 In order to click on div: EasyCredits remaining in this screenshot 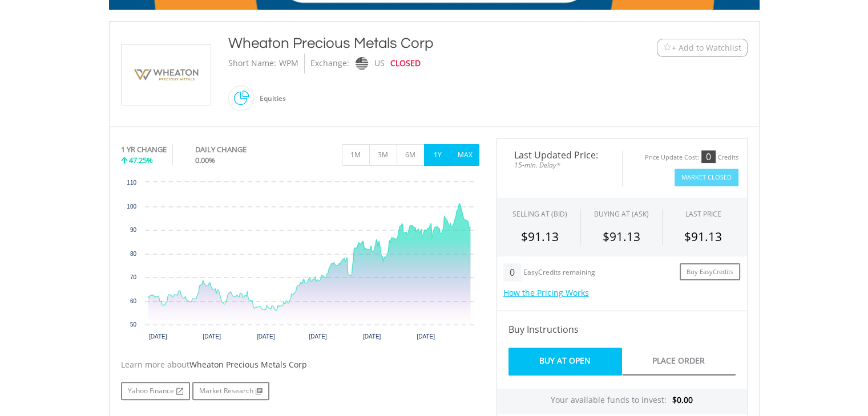, I will do `click(559, 273)`.